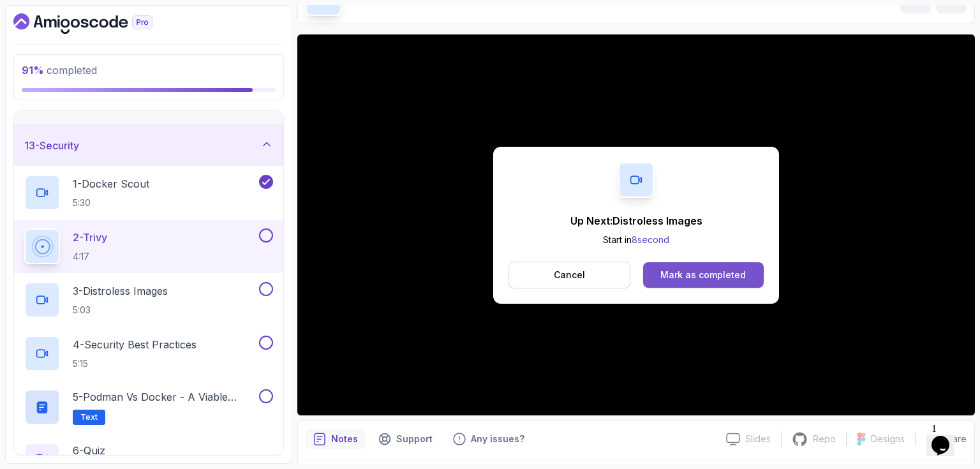  What do you see at coordinates (8, 10) in the screenshot?
I see `span: 1` at bounding box center [8, 10].